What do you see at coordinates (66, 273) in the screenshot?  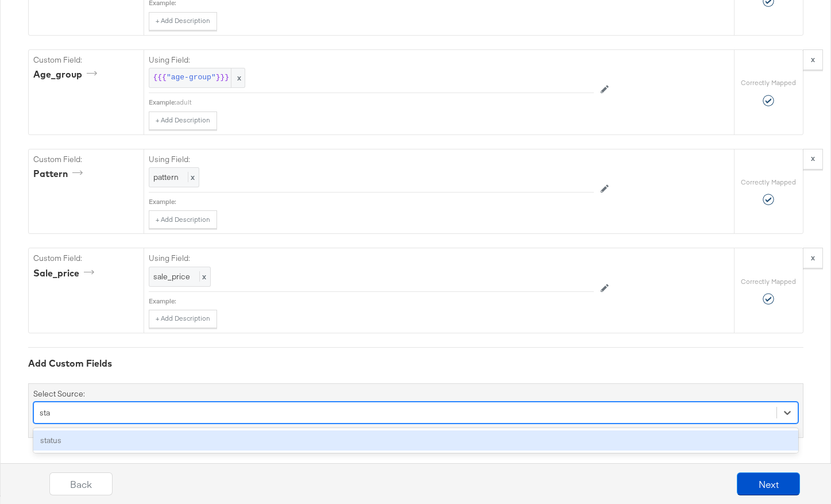 I see `div: sale_price` at bounding box center [66, 273].